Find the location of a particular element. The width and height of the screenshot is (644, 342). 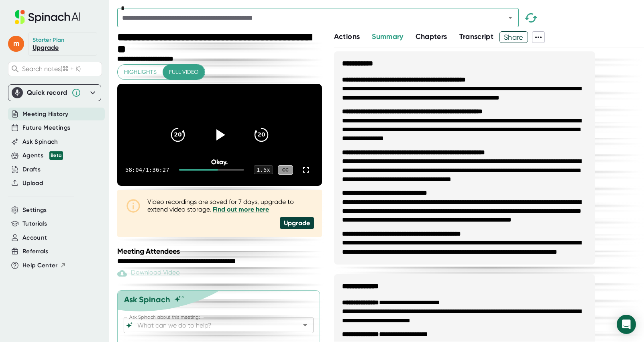

button: Agents Beta is located at coordinates (43, 156).